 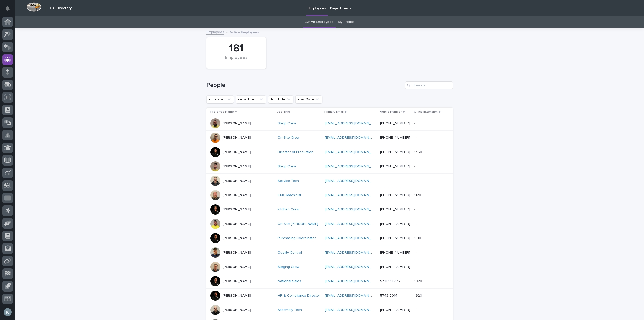 What do you see at coordinates (61, 8) in the screenshot?
I see `h2: 04. Directory` at bounding box center [61, 8].